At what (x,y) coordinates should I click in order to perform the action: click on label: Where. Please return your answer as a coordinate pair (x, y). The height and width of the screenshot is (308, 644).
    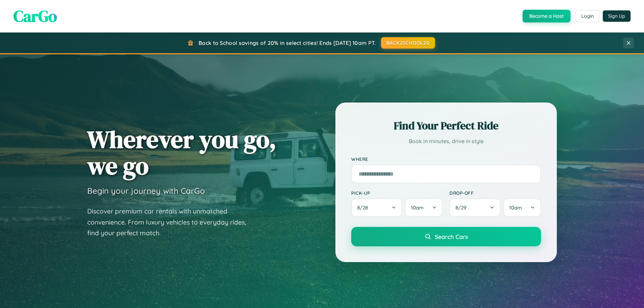
    Looking at the image, I should click on (446, 159).